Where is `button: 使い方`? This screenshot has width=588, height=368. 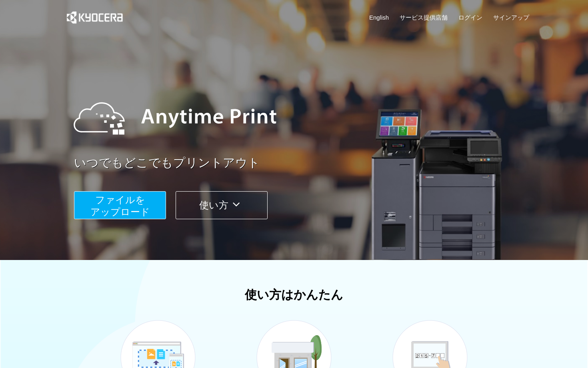 button: 使い方 is located at coordinates (222, 205).